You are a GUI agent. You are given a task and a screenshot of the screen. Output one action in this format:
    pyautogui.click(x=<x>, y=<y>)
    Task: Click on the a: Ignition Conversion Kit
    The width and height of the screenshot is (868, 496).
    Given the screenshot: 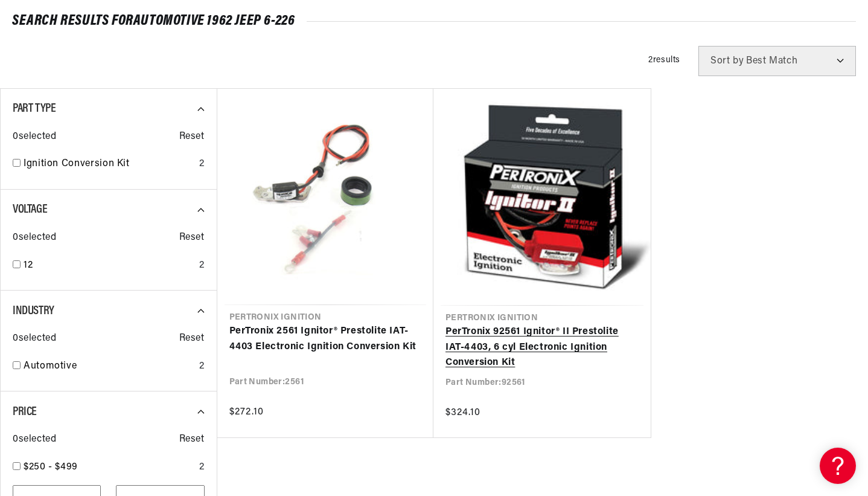 What is the action you would take?
    pyautogui.click(x=109, y=165)
    